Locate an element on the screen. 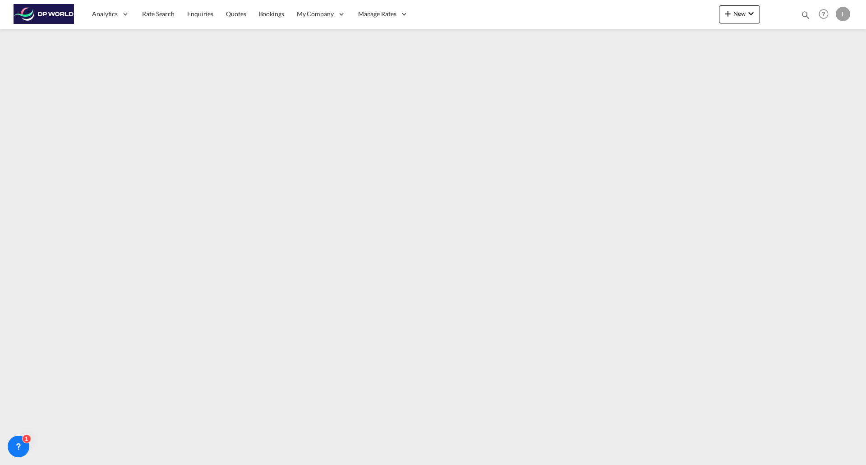  md-icon: icon-magnify is located at coordinates (806, 15).